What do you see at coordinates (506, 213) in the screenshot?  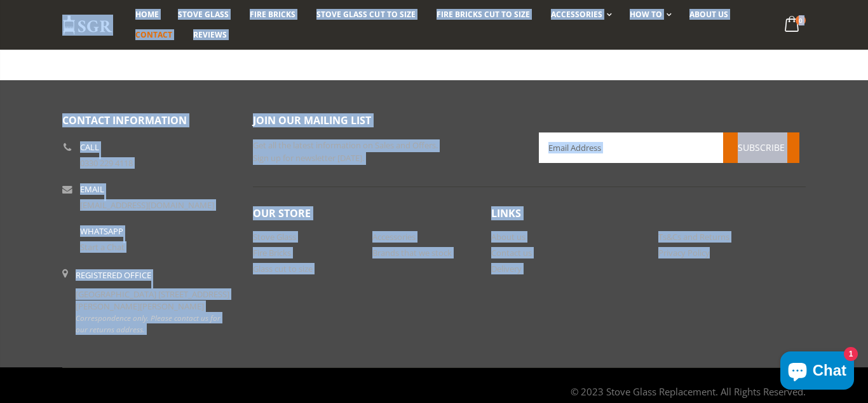 I see `span: Links` at bounding box center [506, 213].